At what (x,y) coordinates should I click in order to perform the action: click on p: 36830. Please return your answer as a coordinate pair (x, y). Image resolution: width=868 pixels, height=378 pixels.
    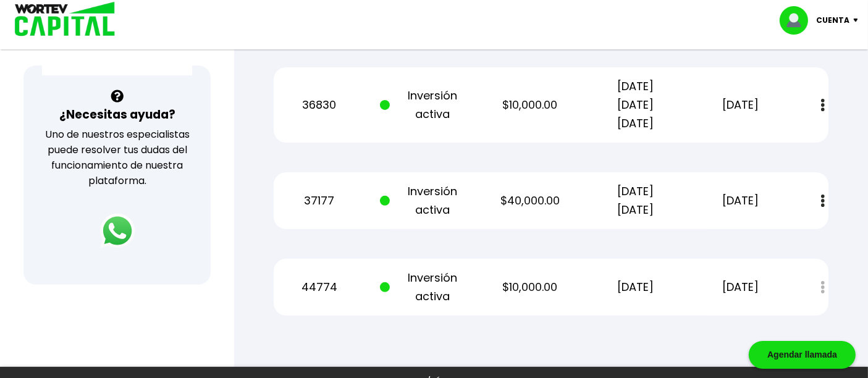
    Looking at the image, I should click on (320, 105).